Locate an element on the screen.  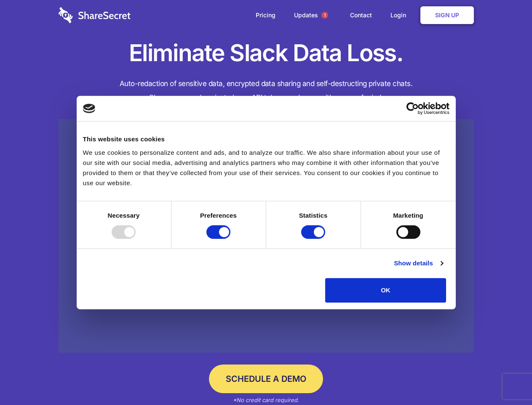
strong: Statistics is located at coordinates (314, 215).